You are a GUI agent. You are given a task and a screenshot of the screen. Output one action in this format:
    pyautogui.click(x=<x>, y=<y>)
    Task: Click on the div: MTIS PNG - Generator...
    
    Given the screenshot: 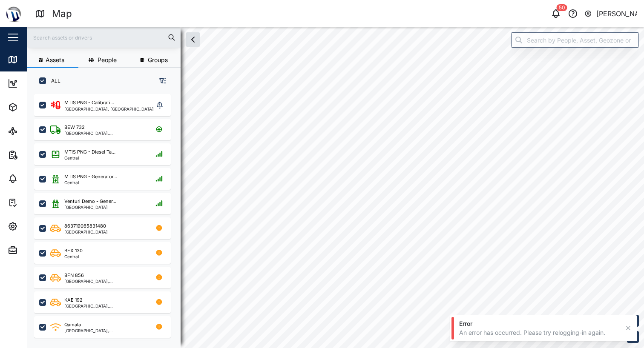 What is the action you would take?
    pyautogui.click(x=91, y=177)
    